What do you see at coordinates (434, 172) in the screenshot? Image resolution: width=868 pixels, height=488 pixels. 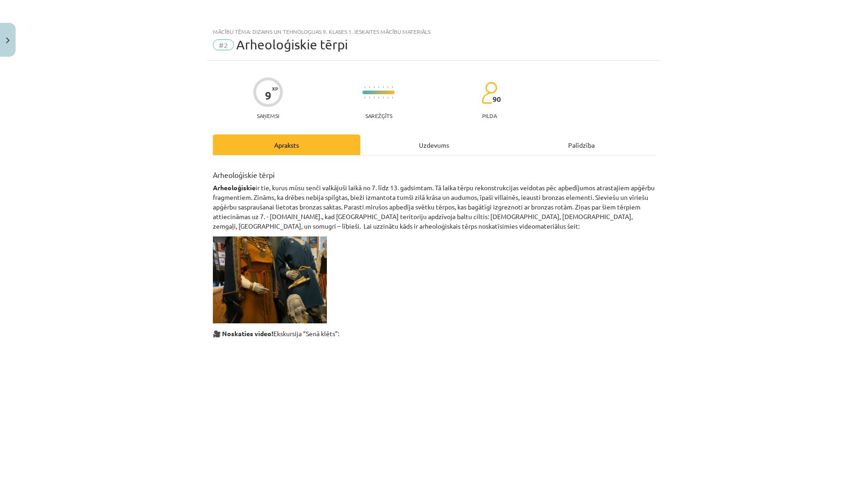 I see `h3: Arheoloģiskie tērpi` at bounding box center [434, 172].